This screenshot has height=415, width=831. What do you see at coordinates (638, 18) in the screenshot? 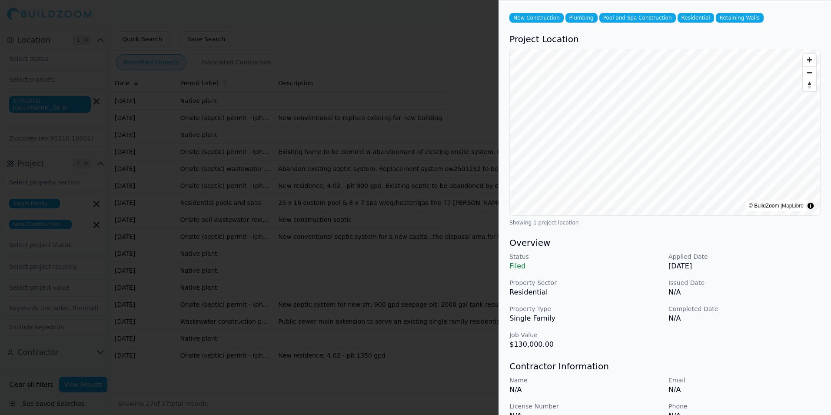
I see `span: Pool and Spa Construction` at bounding box center [638, 18].